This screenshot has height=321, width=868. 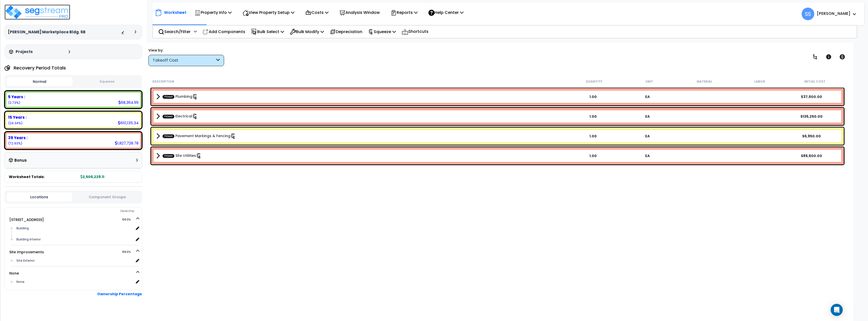 What do you see at coordinates (267, 31) in the screenshot?
I see `p: Bulk Select` at bounding box center [267, 31].